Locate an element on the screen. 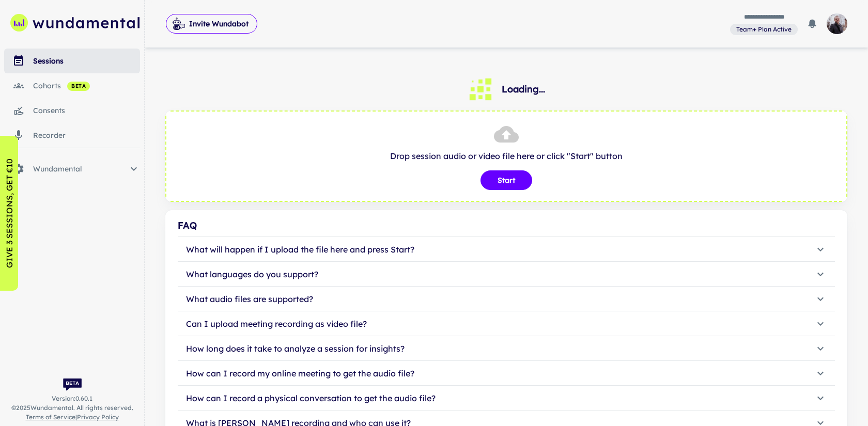 The width and height of the screenshot is (868, 426). p: How long does it take to analyze a session for insights? is located at coordinates (295, 349).